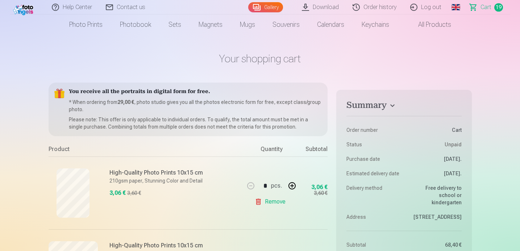 This screenshot has width=520, height=251. Describe the element at coordinates (435, 130) in the screenshot. I see `dd: Сart` at that location.